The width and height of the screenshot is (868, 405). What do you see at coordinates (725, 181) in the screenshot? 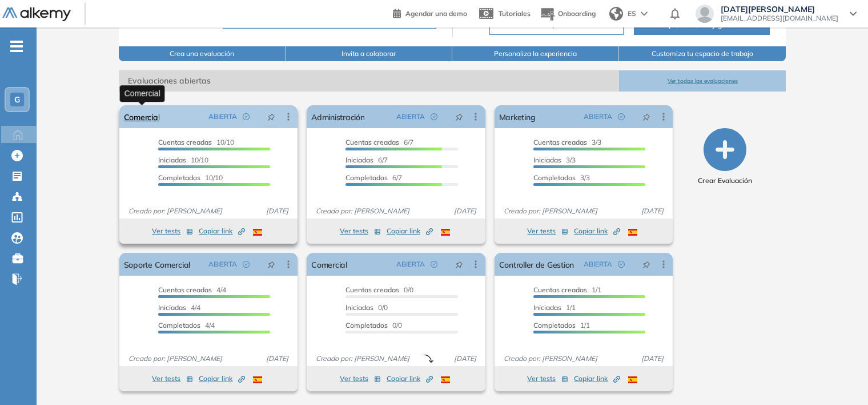
I see `span: Crear Evaluación` at bounding box center [725, 181].